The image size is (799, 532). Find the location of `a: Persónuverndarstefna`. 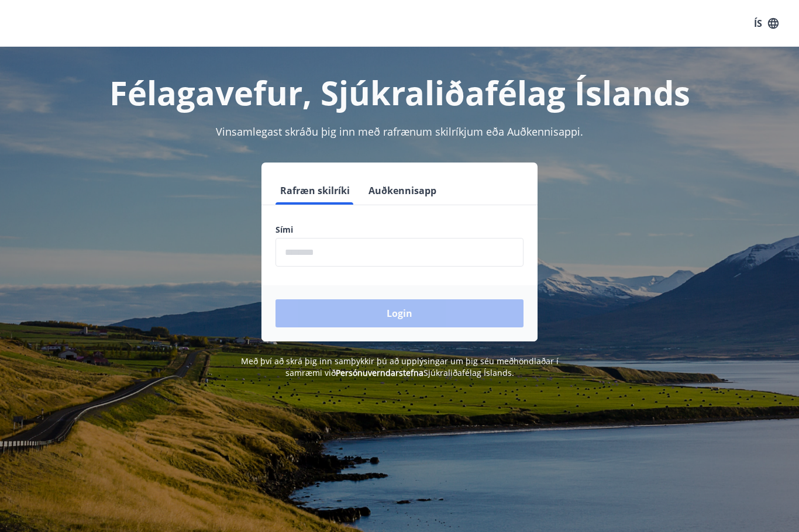

a: Persónuverndarstefna is located at coordinates (380, 372).